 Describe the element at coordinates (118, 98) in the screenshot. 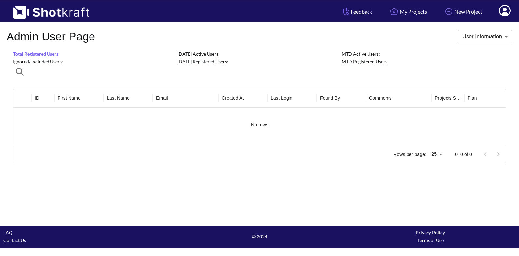

I see `div: Last Name` at that location.